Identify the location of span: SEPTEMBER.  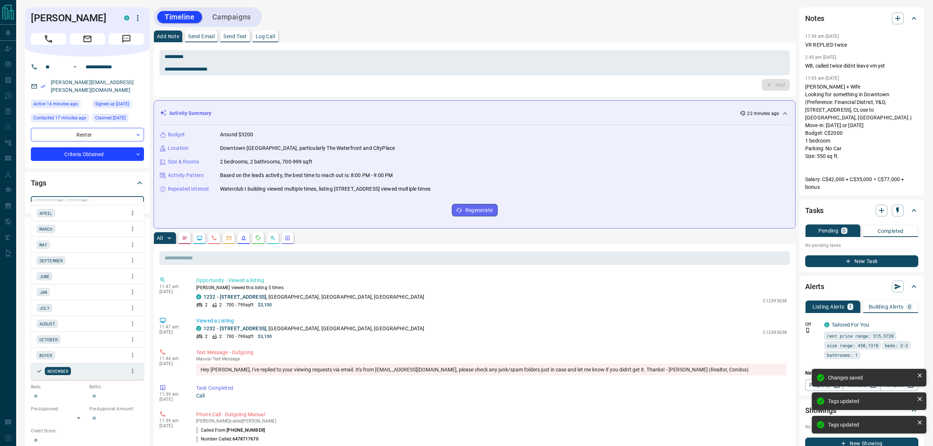
(51, 260).